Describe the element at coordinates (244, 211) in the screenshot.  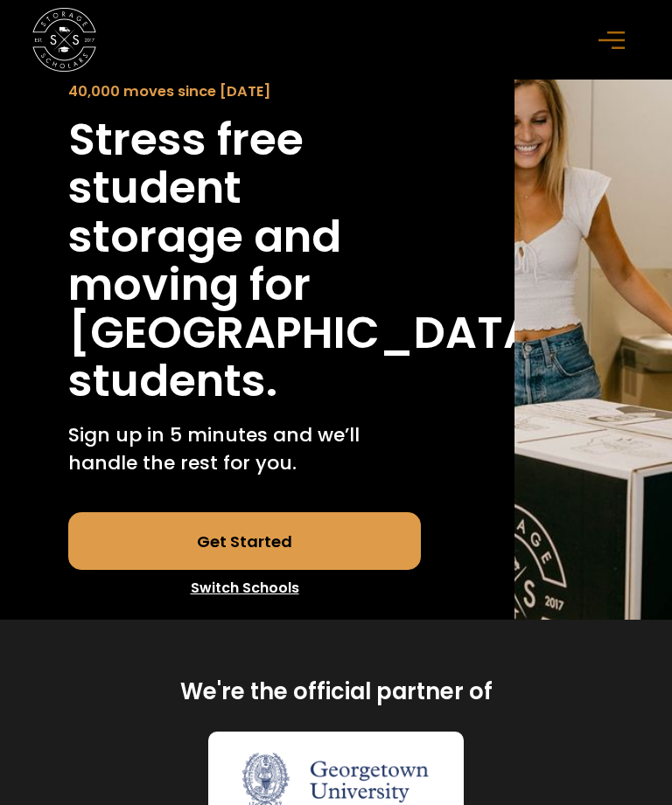
I see `h1: Stress free student storage and moving for` at that location.